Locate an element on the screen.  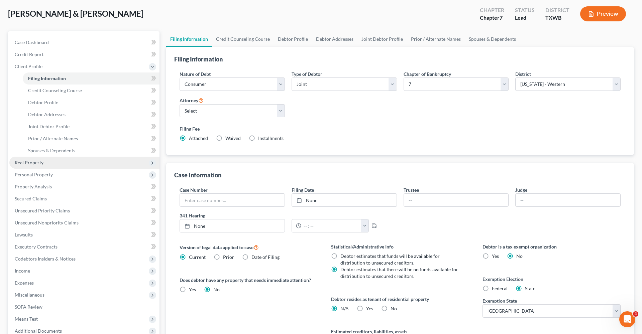
label: Exemption State is located at coordinates (499, 301).